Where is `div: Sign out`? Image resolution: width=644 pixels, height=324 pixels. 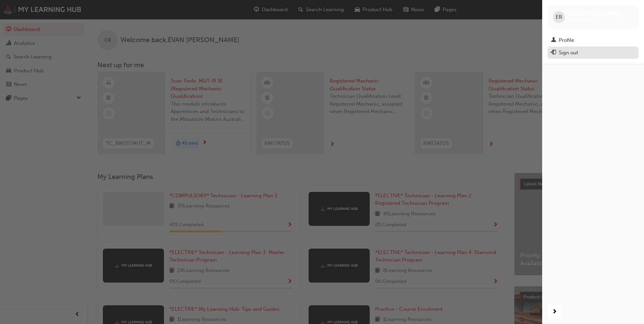
div: Sign out is located at coordinates (568, 53).